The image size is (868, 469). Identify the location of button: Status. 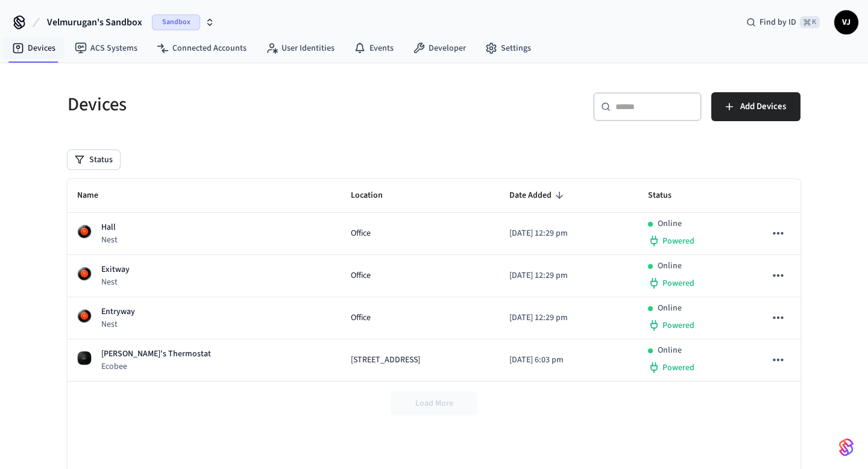
(94, 160).